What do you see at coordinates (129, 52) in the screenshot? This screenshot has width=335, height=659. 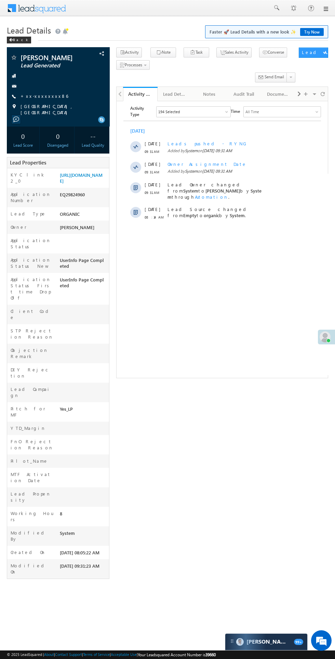 I see `button: Activity` at bounding box center [129, 52].